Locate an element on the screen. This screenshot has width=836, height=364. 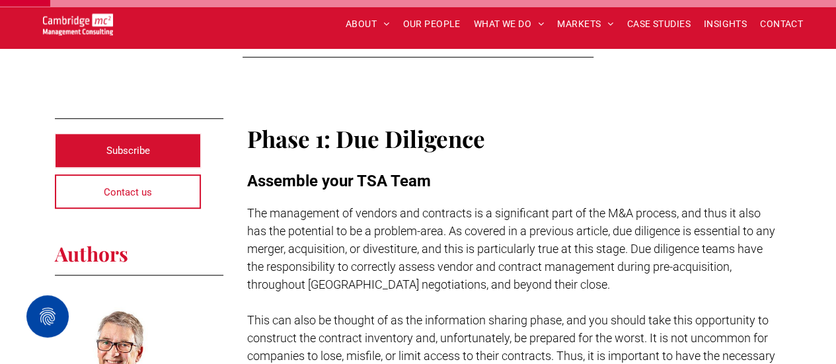
a: Contact us is located at coordinates (128, 192).